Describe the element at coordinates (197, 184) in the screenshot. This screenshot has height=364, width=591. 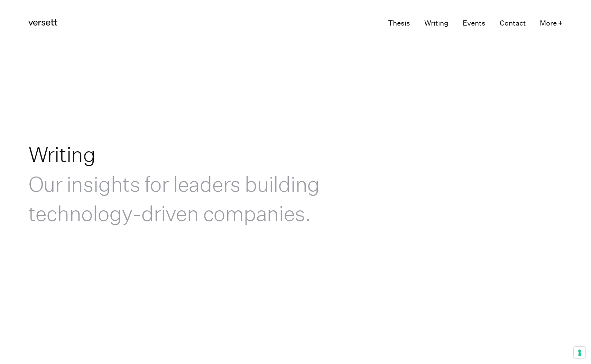
I see `h1: Writing` at that location.